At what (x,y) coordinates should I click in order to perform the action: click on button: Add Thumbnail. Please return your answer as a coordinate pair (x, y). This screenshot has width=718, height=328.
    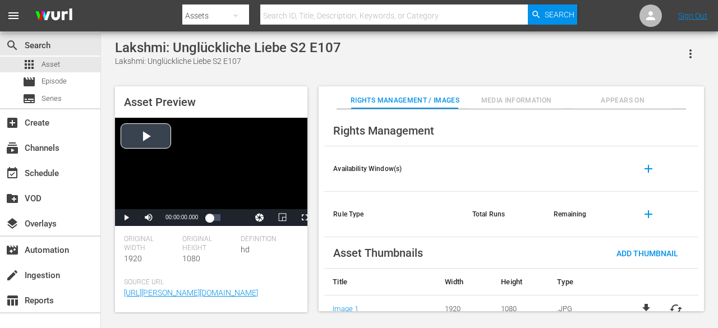
    Looking at the image, I should click on (647, 253).